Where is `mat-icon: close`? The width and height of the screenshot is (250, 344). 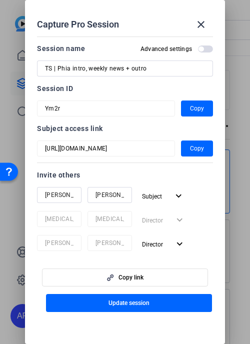
mat-icon: close is located at coordinates (201, 25).